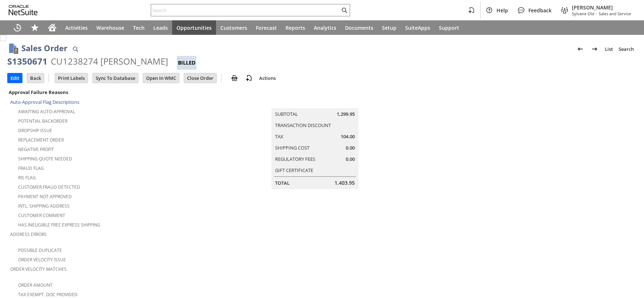 This screenshot has width=644, height=298. Describe the element at coordinates (390, 28) in the screenshot. I see `span: Setup` at that location.